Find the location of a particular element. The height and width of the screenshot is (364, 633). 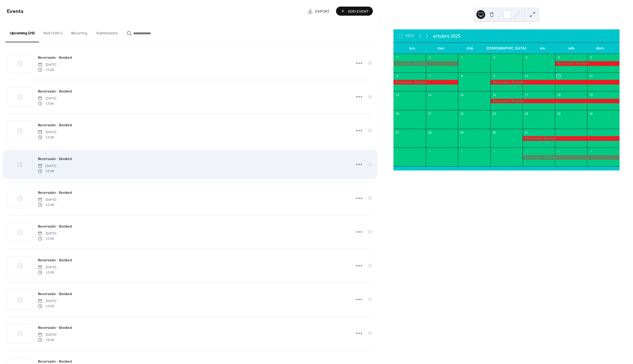

div: 20 is located at coordinates (397, 114).